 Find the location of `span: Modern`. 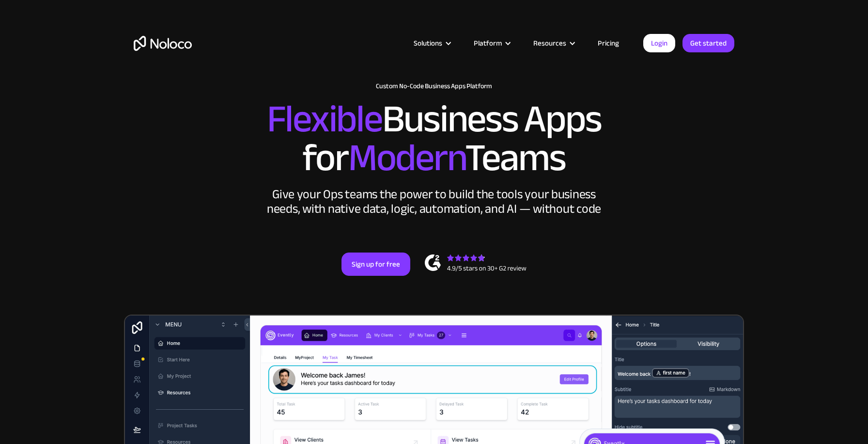

span: Modern is located at coordinates (406, 158).